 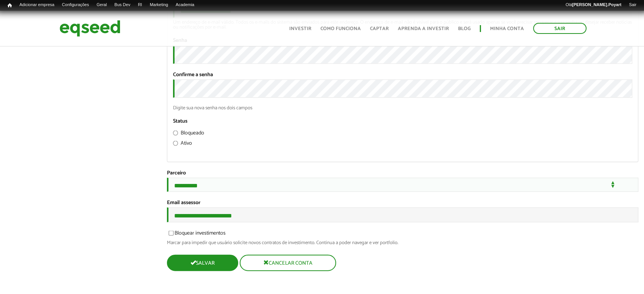 What do you see at coordinates (403, 108) in the screenshot?
I see `div: Digite sua nova senha nos dois campos` at bounding box center [403, 108].